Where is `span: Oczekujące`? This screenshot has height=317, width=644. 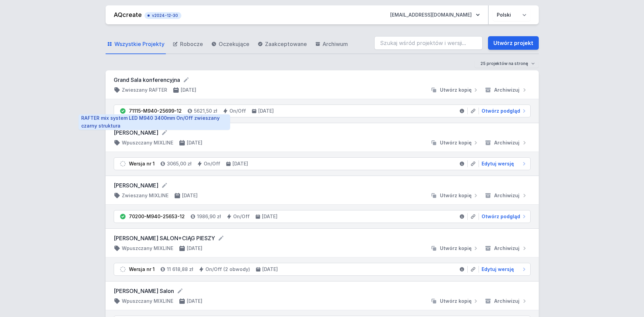
span: Oczekujące is located at coordinates (234, 44).